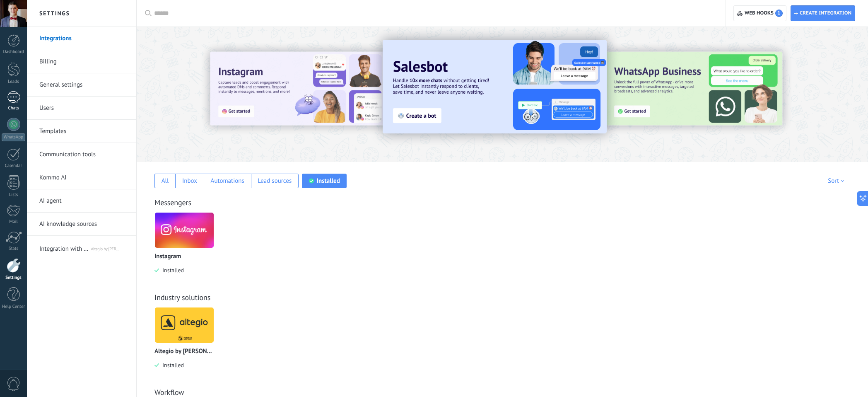 The width and height of the screenshot is (868, 397). Describe the element at coordinates (172, 202) in the screenshot. I see `a: Messengers` at that location.